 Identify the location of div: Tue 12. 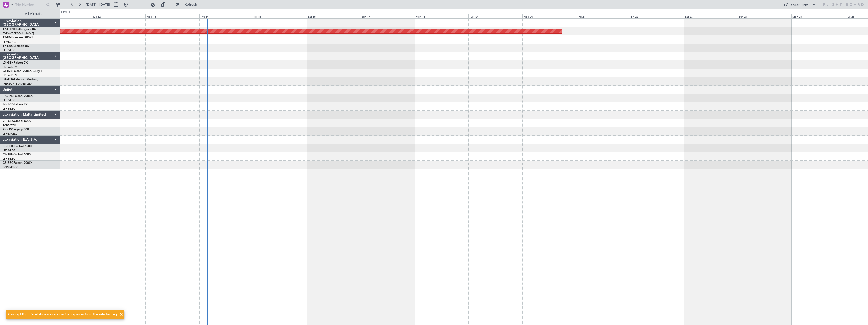
(118, 16).